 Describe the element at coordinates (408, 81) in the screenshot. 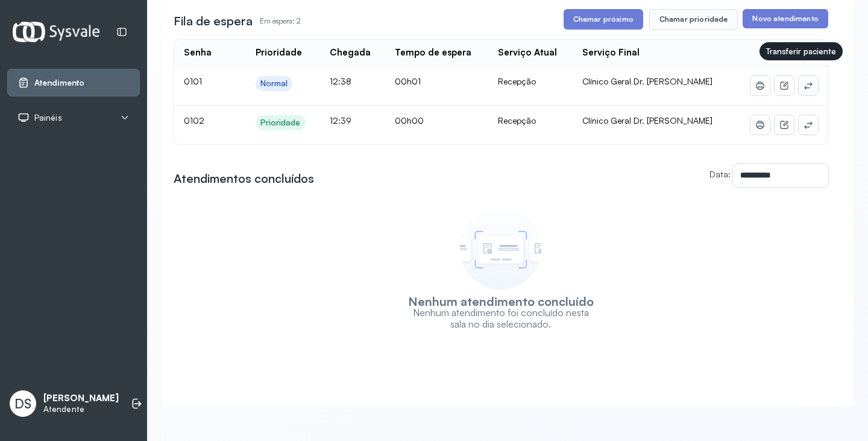

I see `span: 00h01` at that location.